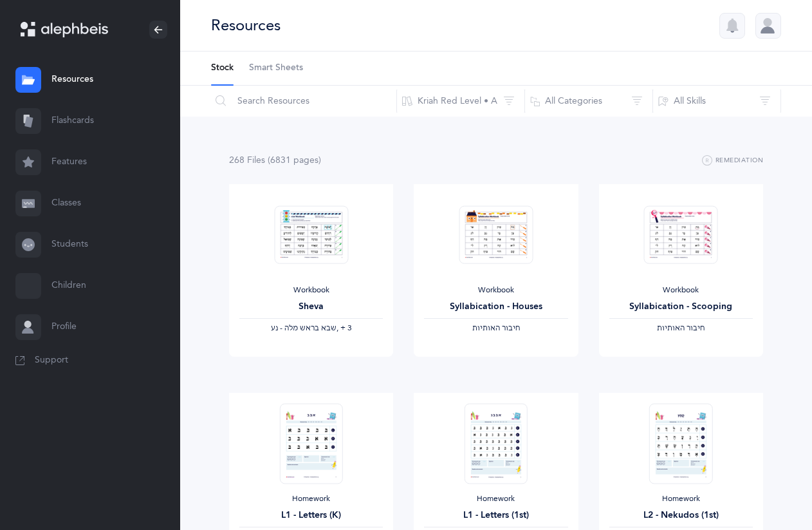  What do you see at coordinates (589, 101) in the screenshot?
I see `button: All Categories` at bounding box center [589, 101].